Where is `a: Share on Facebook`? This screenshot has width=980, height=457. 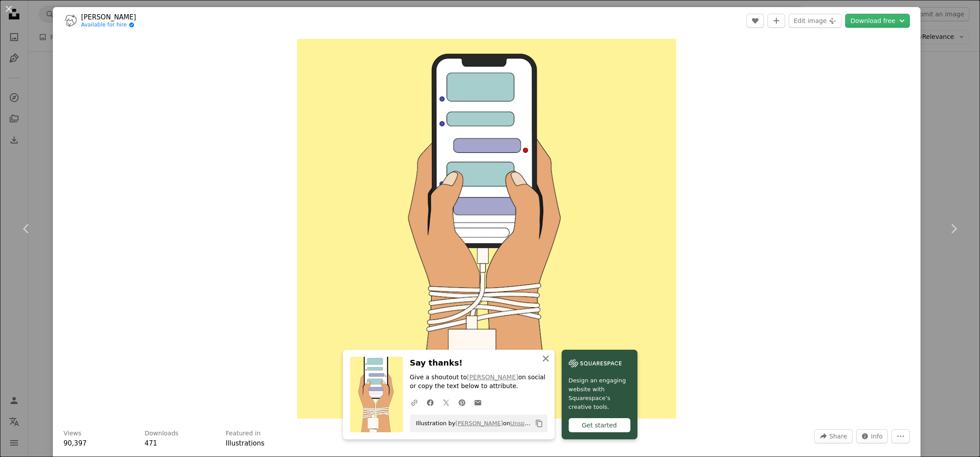 a: Share on Facebook is located at coordinates (431, 402).